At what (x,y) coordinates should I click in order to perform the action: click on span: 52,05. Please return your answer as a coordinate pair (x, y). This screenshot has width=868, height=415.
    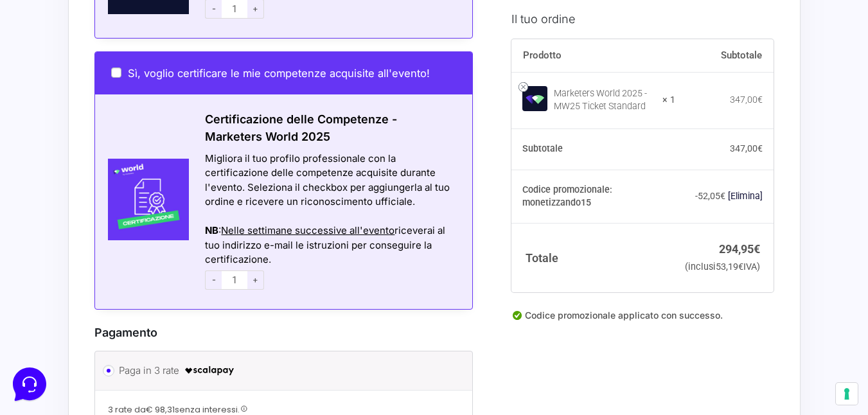
    Looking at the image, I should click on (711, 196).